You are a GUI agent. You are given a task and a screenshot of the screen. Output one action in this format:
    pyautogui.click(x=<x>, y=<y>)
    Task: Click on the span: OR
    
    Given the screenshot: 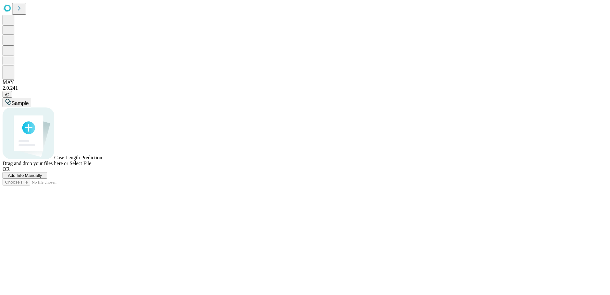 What is the action you would take?
    pyautogui.click(x=6, y=169)
    